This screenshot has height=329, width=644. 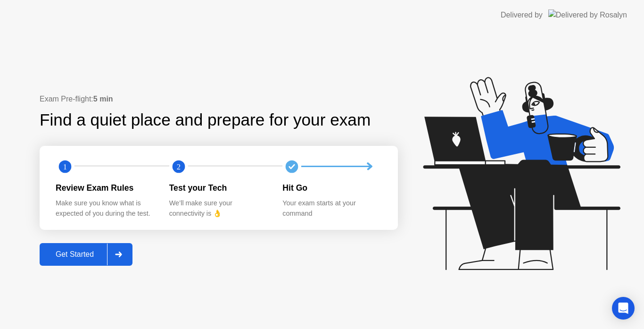 What do you see at coordinates (105, 188) in the screenshot?
I see `div: Review Exam Rules` at bounding box center [105, 188].